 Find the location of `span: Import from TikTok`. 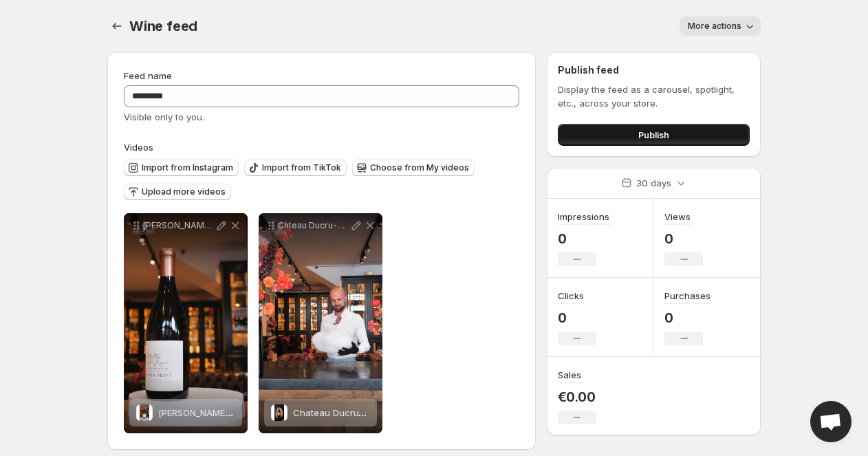

span: Import from TikTok is located at coordinates (301, 168).